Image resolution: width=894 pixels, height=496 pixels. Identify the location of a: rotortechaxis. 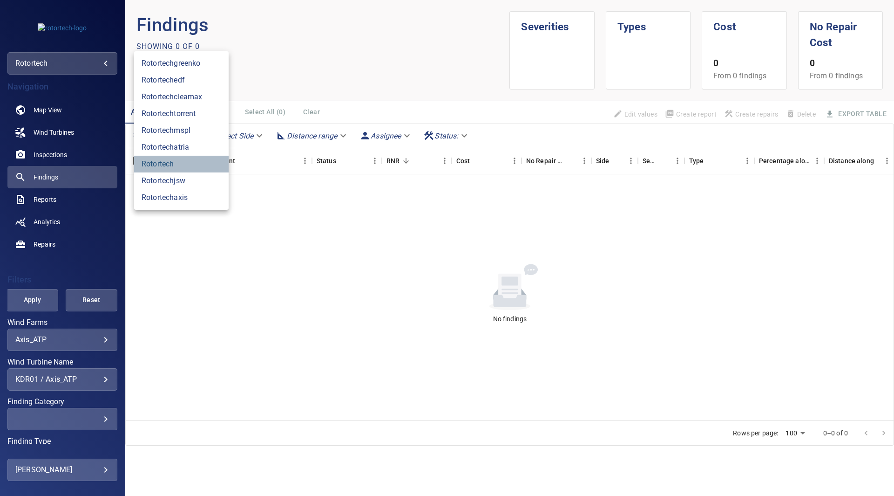
(181, 198).